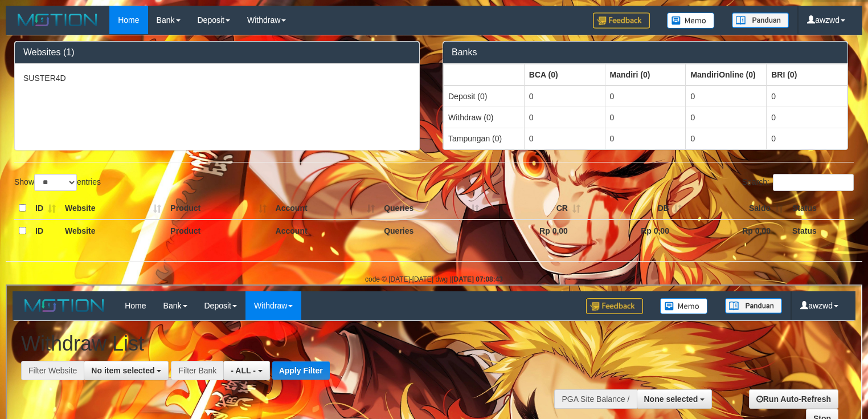 Image resolution: width=868 pixels, height=419 pixels. Describe the element at coordinates (664, 113) in the screenshot. I see `span: None selected` at that location.